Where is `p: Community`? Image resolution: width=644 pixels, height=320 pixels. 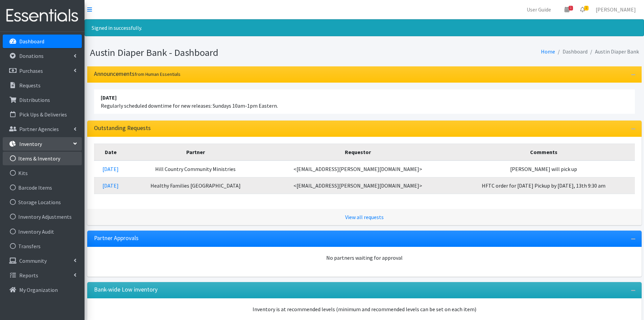
p: Community is located at coordinates (33, 261).